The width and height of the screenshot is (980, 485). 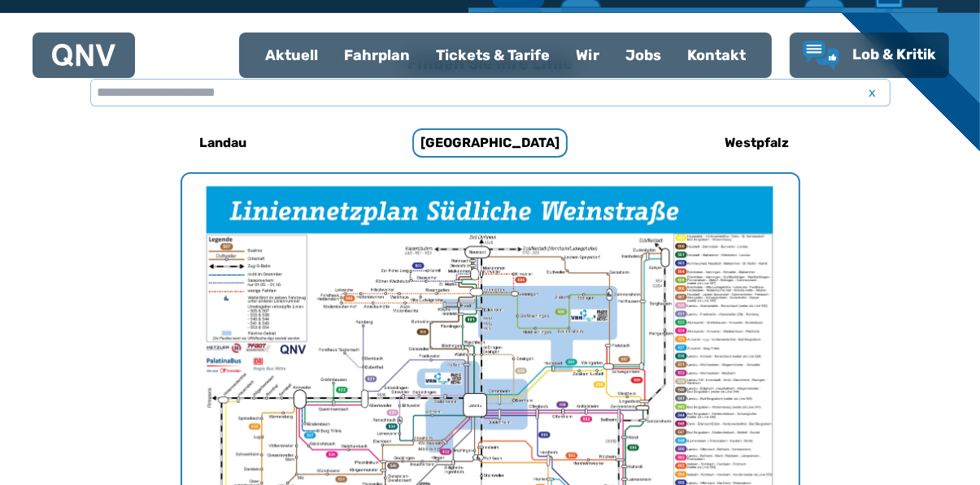 What do you see at coordinates (587, 55) in the screenshot?
I see `a: Wir` at bounding box center [587, 55].